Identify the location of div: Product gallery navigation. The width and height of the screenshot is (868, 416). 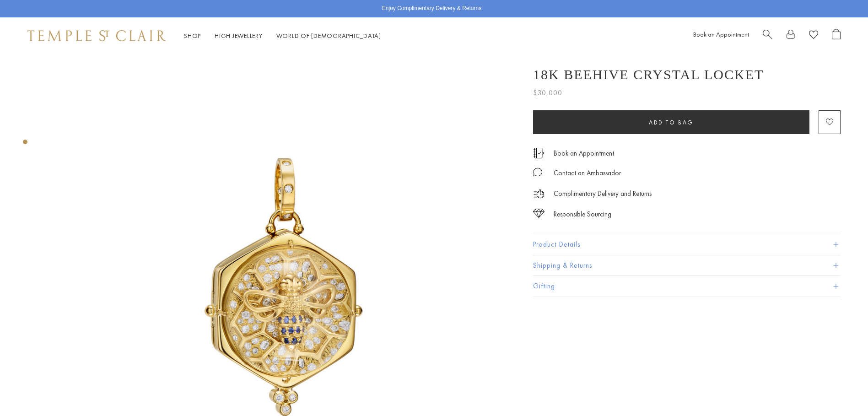
(25, 144).